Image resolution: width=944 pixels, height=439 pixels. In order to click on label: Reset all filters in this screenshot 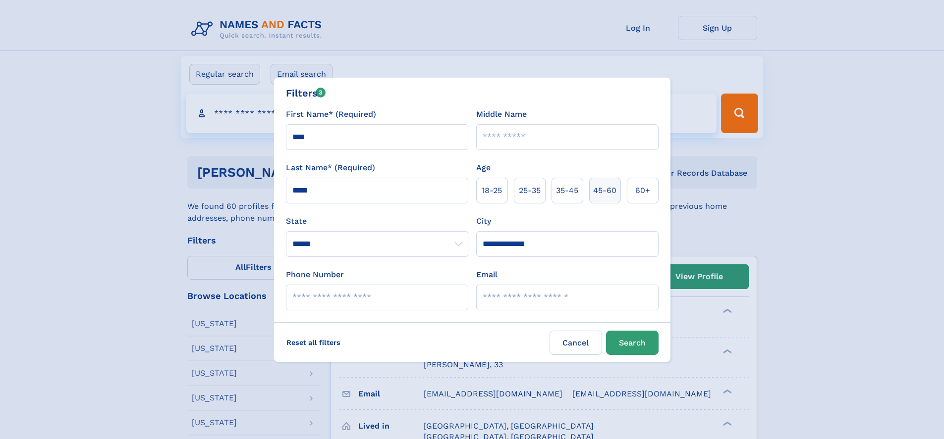, I will do `click(313, 343)`.